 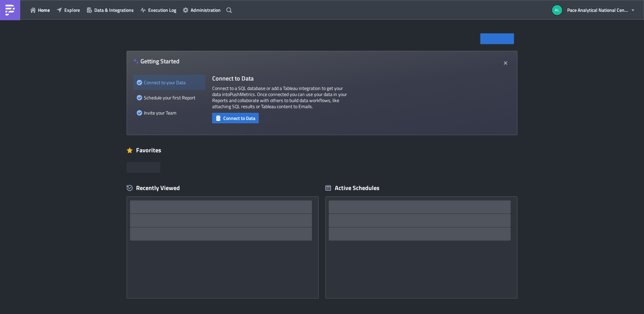 I want to click on a: Execution Log, so click(x=158, y=10).